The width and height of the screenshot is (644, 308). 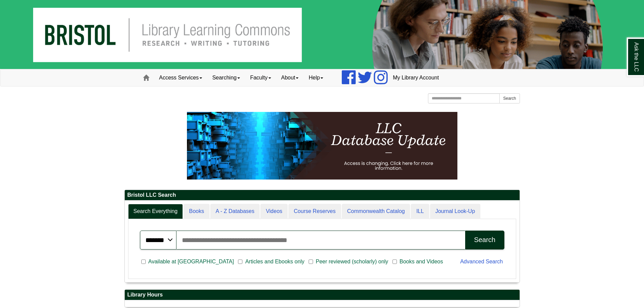 What do you see at coordinates (275, 262) in the screenshot?
I see `span: Articles and Ebooks only` at bounding box center [275, 262].